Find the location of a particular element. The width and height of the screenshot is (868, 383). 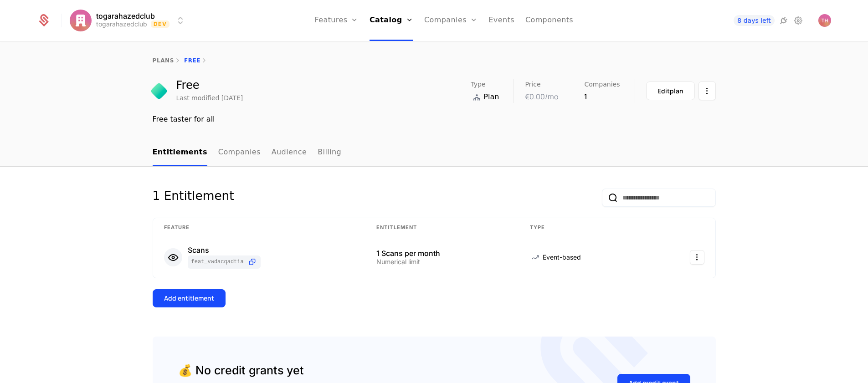

button: Editplan is located at coordinates (670, 90).